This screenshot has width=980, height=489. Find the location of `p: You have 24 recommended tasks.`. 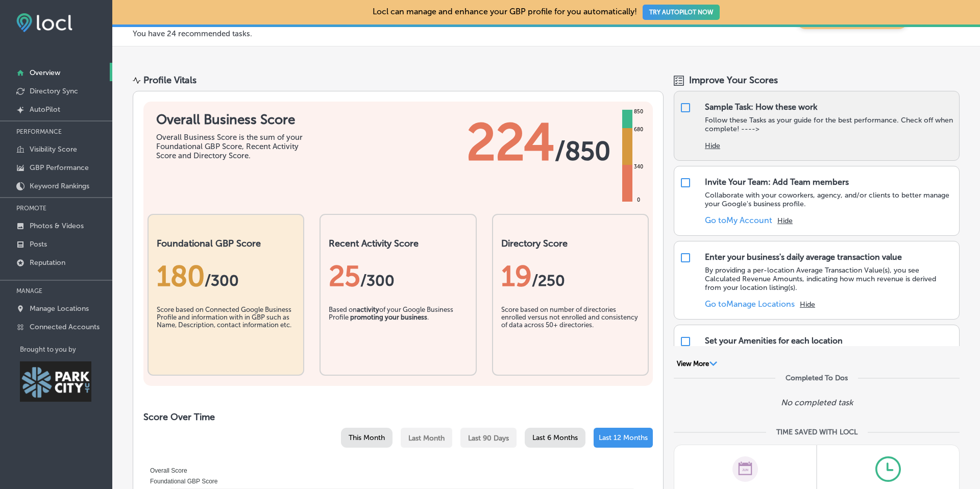

p: You have 24 recommended tasks. is located at coordinates (546, 34).